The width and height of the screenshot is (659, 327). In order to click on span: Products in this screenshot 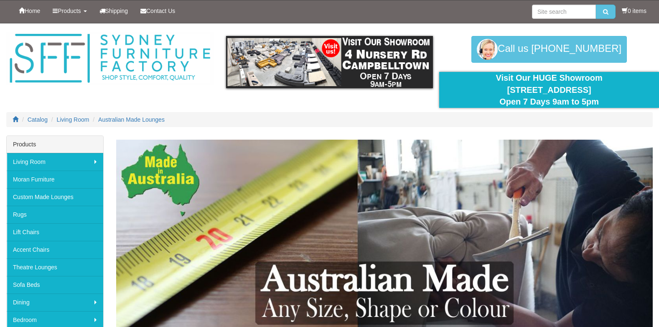, I will do `click(69, 11)`.